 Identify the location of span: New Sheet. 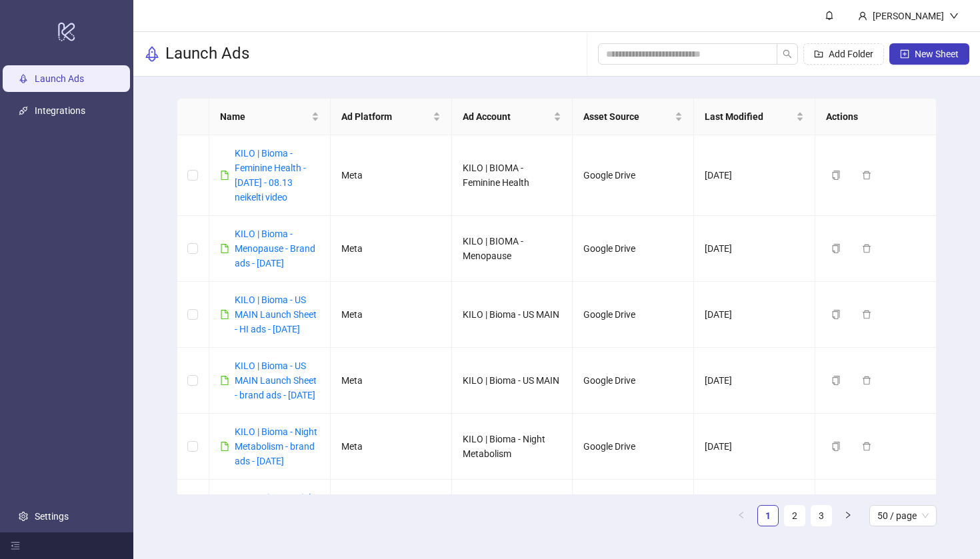
(936, 54).